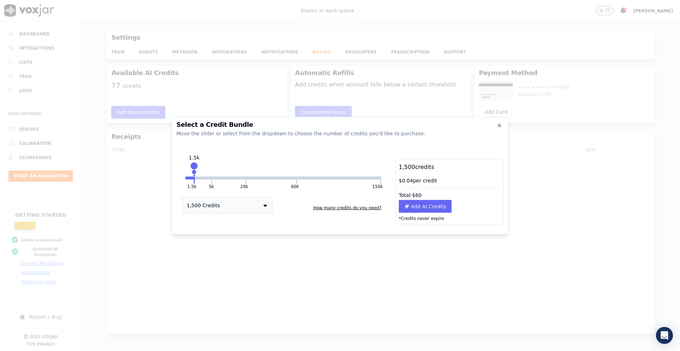 This screenshot has height=351, width=680. I want to click on div: Total: $ 60, so click(449, 193).